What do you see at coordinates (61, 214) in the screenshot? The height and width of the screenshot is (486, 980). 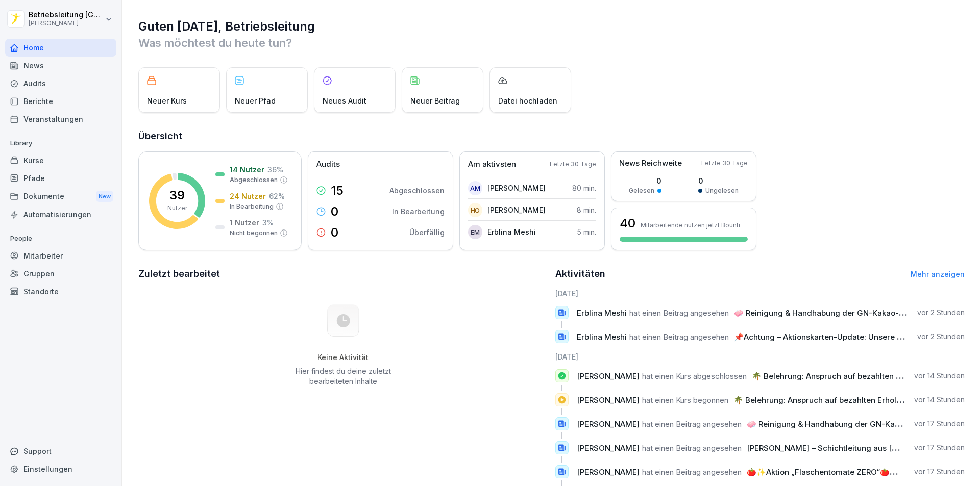 I see `div: Automatisierungen` at bounding box center [61, 214].